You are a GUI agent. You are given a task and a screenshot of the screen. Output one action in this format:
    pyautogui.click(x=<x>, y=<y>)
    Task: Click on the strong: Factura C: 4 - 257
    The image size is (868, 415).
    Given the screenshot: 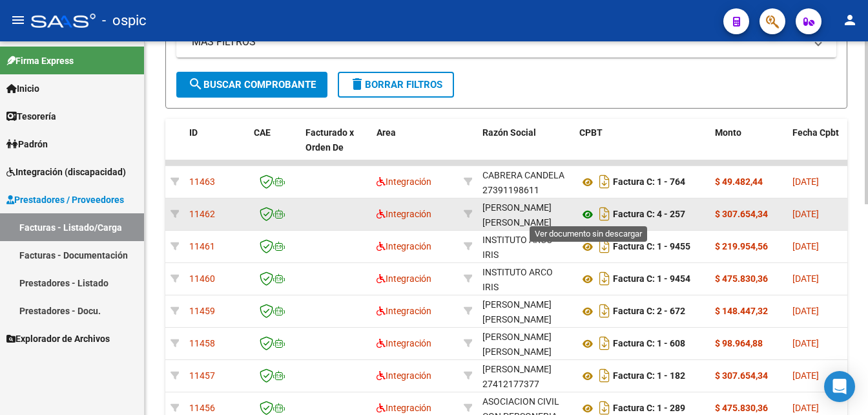 What is the action you would take?
    pyautogui.click(x=649, y=214)
    